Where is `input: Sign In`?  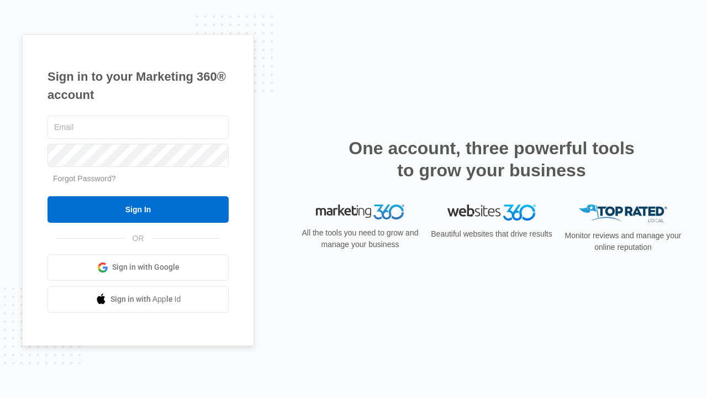 input: Sign In is located at coordinates (138, 209).